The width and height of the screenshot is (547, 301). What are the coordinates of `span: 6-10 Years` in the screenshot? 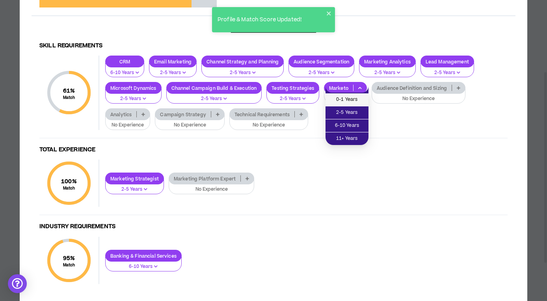 It's located at (347, 126).